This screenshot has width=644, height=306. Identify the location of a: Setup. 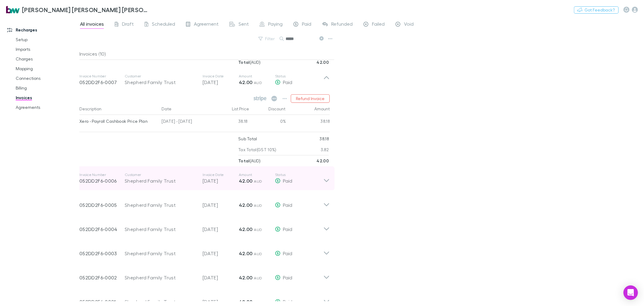
(47, 39).